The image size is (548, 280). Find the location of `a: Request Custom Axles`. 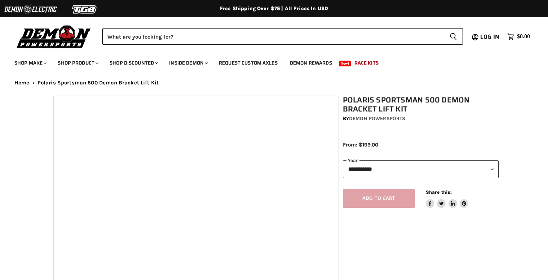

a: Request Custom Axles is located at coordinates (248, 63).